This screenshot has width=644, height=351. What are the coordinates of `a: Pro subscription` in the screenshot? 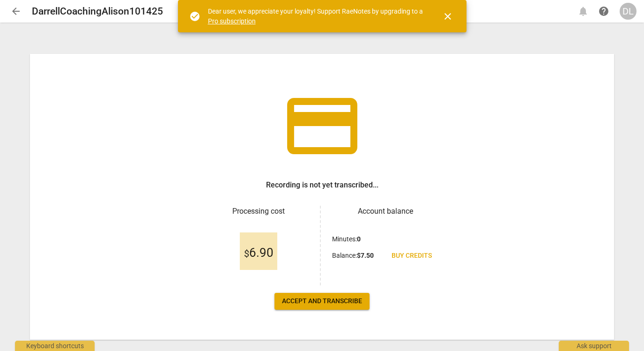 It's located at (232, 21).